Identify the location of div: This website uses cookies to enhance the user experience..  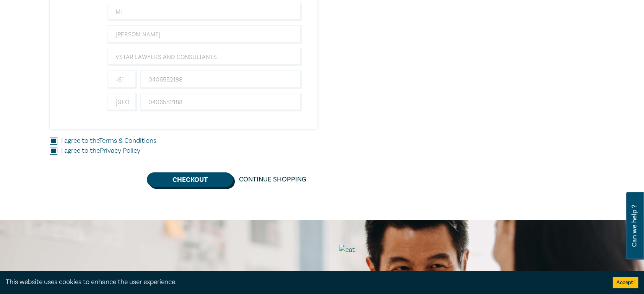
(303, 282).